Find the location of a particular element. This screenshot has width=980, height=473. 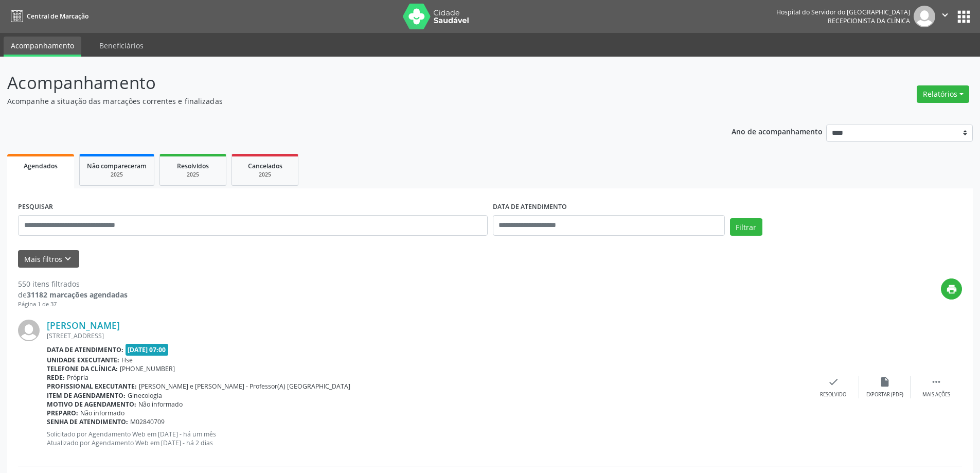

div: Resolvido is located at coordinates (833, 395).